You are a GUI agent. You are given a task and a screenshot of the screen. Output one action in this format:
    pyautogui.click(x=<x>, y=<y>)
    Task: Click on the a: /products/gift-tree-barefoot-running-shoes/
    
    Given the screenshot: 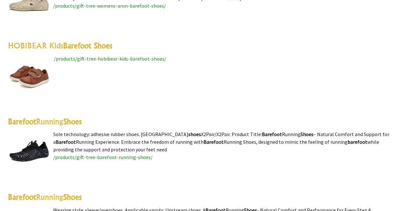 What is the action you would take?
    pyautogui.click(x=103, y=157)
    